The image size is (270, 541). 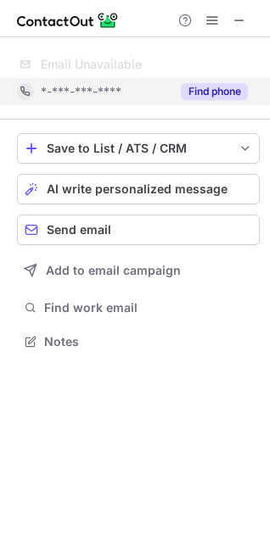 I want to click on span: Notes, so click(x=148, y=342).